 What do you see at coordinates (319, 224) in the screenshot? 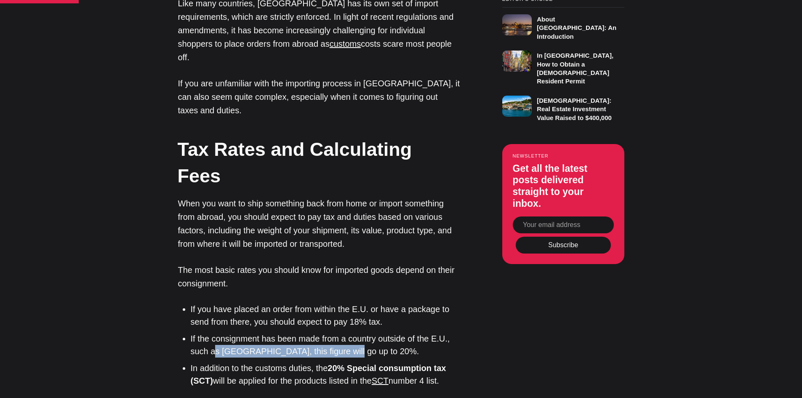
I see `p: When you want to ship something back from home or import something from abroad, you should expect...` at bounding box center [319, 224].